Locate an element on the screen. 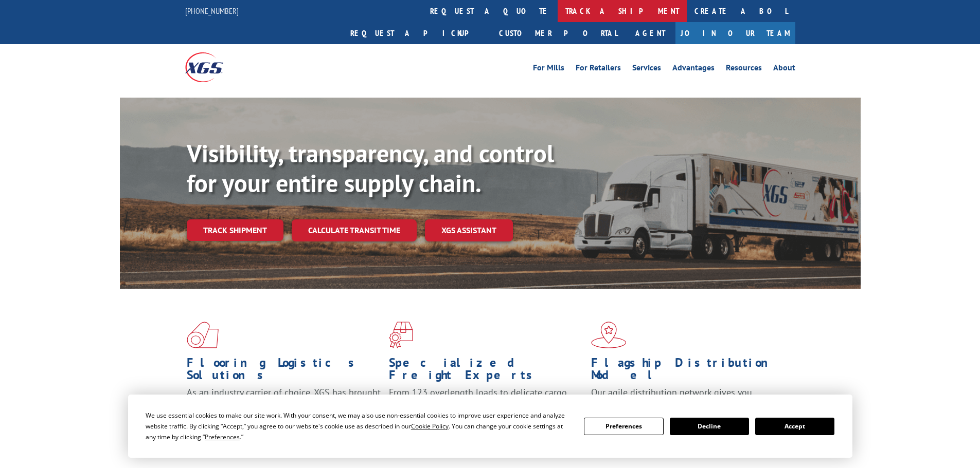 This screenshot has width=980, height=468. span: Preferences is located at coordinates (222, 437).